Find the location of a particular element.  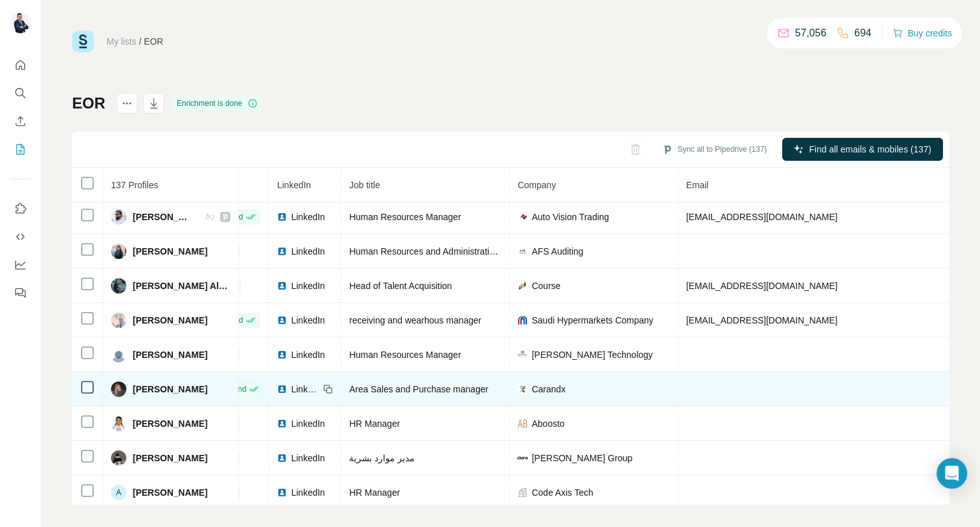

span: Course is located at coordinates (545, 286).